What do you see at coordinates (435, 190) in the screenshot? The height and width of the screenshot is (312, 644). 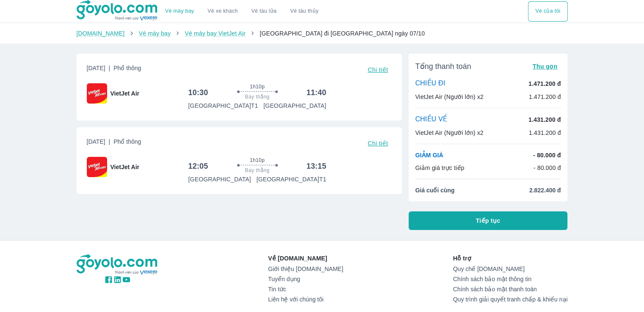 I see `span: Giá cuối cùng` at bounding box center [435, 190].